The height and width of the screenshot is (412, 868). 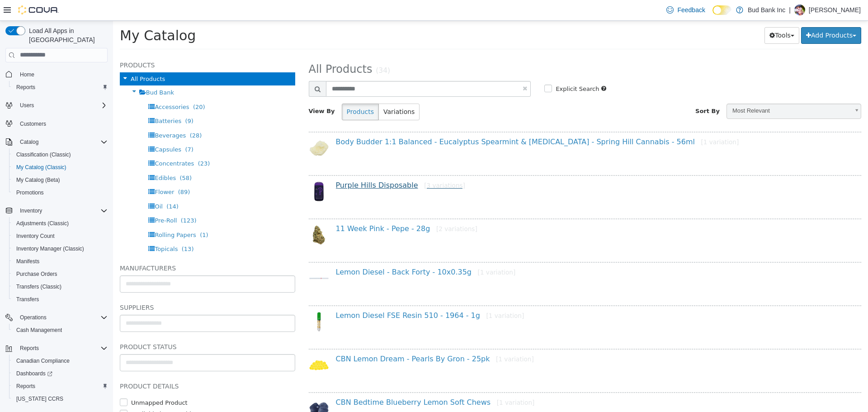 I want to click on small: [3 variations], so click(x=332, y=164).